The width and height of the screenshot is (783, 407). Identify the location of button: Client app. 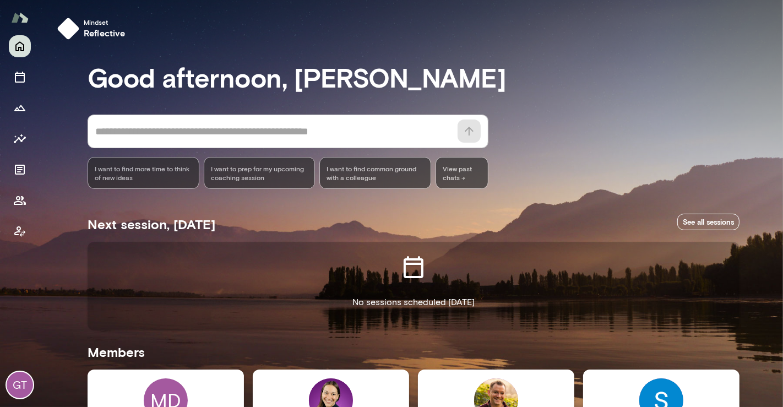
(20, 231).